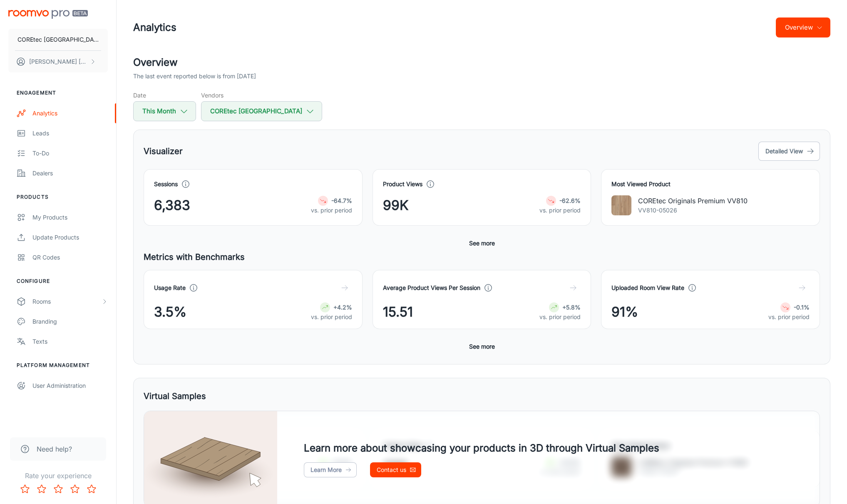 Image resolution: width=847 pixels, height=504 pixels. Describe the element at coordinates (172, 205) in the screenshot. I see `span: 6,383` at that location.